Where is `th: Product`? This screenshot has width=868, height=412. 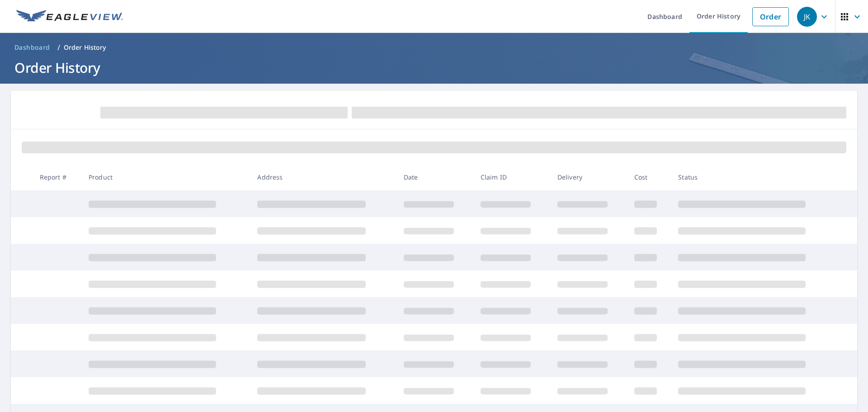 th: Product is located at coordinates (165, 177).